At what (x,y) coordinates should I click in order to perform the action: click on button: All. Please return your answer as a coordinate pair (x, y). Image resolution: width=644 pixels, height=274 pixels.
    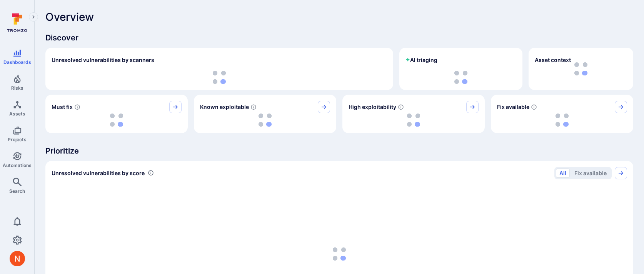
    Looking at the image, I should click on (563, 173).